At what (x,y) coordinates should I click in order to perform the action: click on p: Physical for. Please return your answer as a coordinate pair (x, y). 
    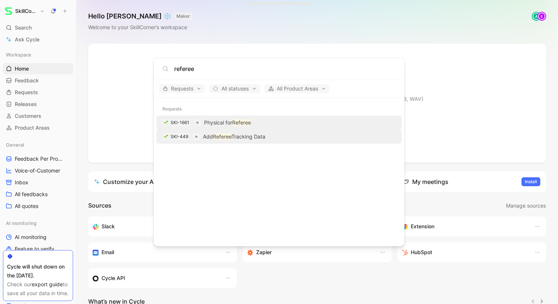
    Looking at the image, I should click on (227, 122).